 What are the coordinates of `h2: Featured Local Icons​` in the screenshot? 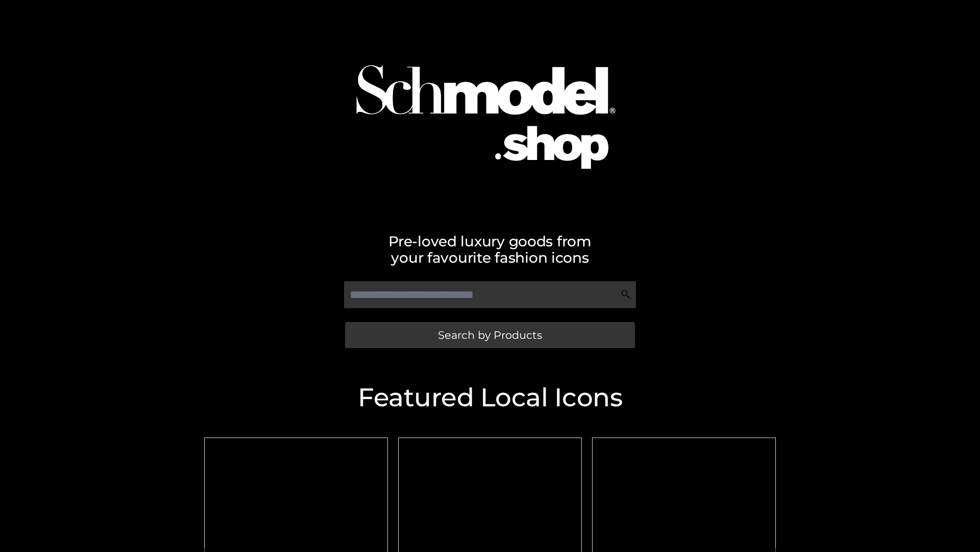 It's located at (490, 397).